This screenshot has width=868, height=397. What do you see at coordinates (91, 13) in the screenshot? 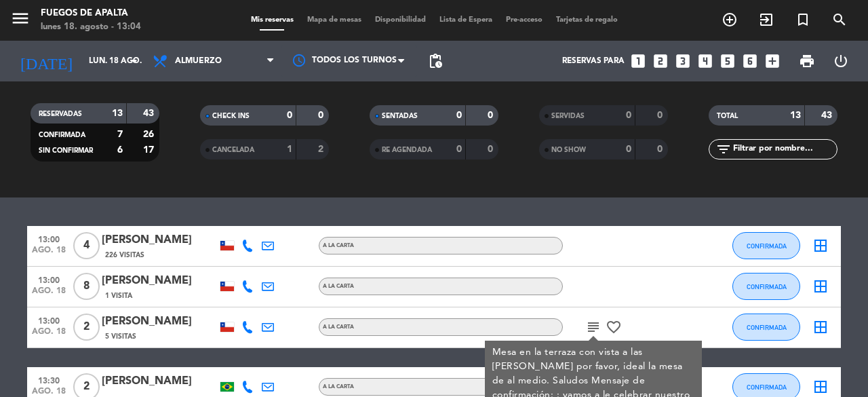
I see `div: Fuegos de Apalta` at bounding box center [91, 13].